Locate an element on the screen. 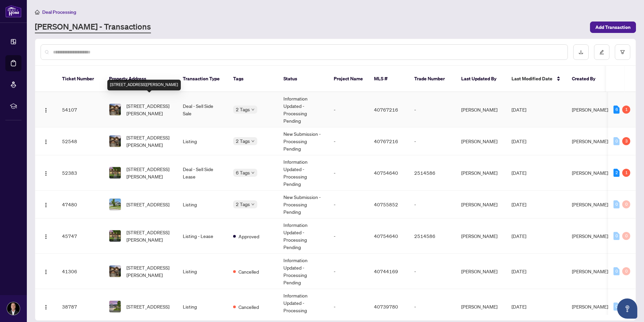  img: logo is located at coordinates (14, 11).